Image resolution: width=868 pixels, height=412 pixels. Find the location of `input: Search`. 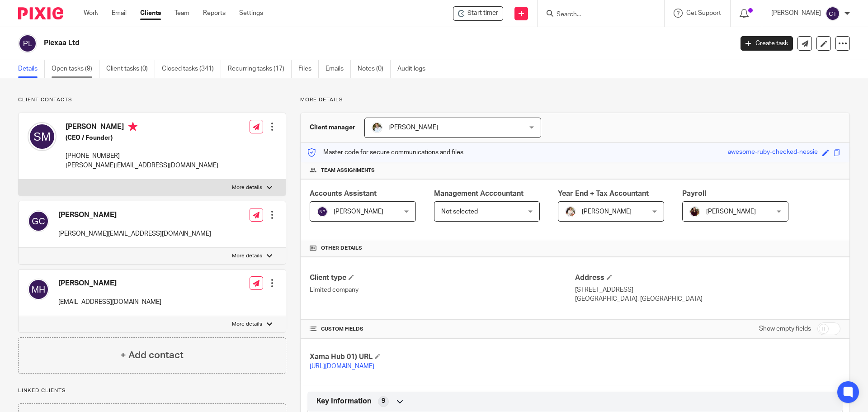

input: Search is located at coordinates (596, 15).